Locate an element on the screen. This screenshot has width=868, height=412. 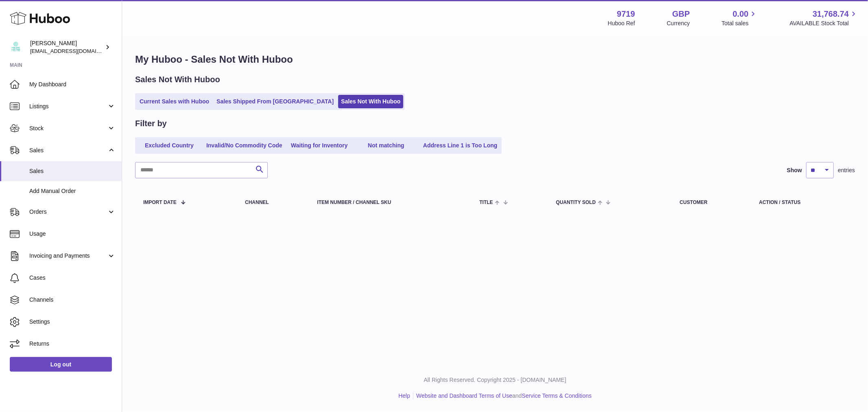
span: Title is located at coordinates (486, 202).